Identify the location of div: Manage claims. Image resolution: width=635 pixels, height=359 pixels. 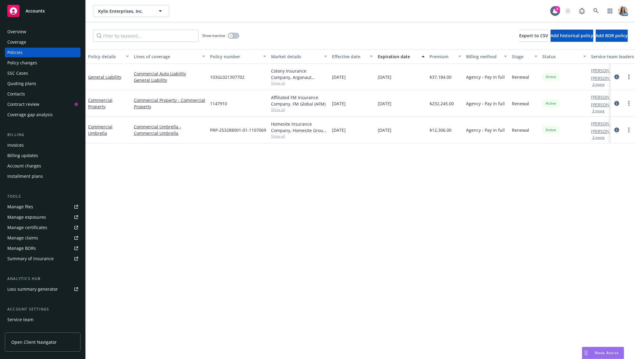
(23, 238).